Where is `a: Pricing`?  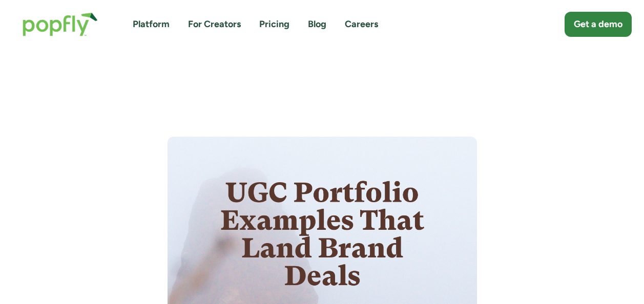
a: Pricing is located at coordinates (274, 24).